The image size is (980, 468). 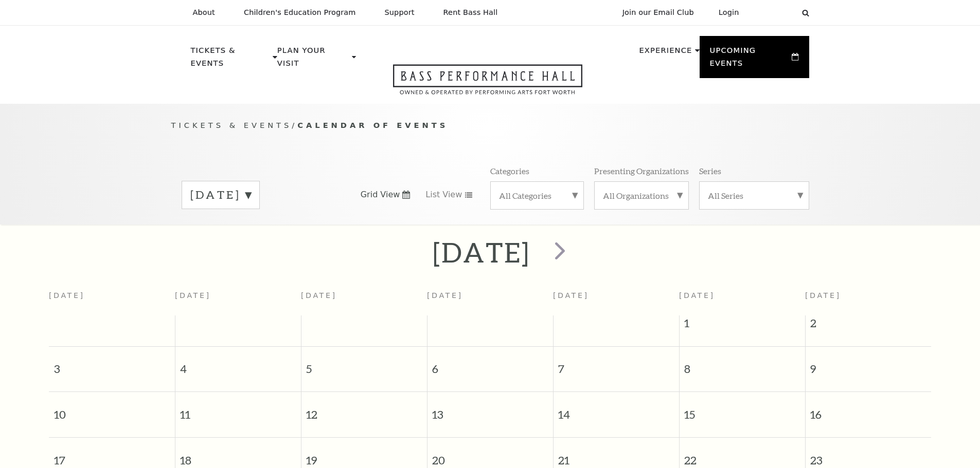 What do you see at coordinates (642, 170) in the screenshot?
I see `p: Presenting Organizations` at bounding box center [642, 170].